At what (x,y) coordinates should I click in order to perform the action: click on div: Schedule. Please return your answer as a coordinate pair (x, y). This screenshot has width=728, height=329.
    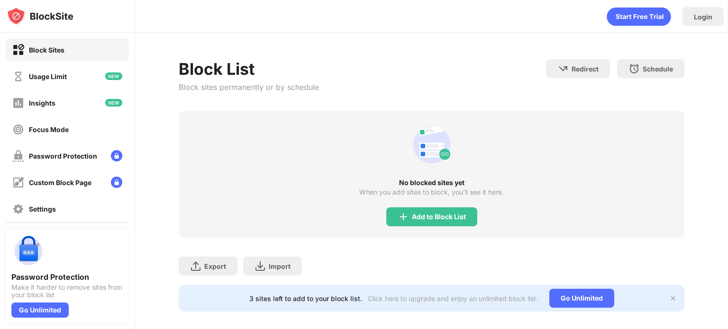
    Looking at the image, I should click on (658, 69).